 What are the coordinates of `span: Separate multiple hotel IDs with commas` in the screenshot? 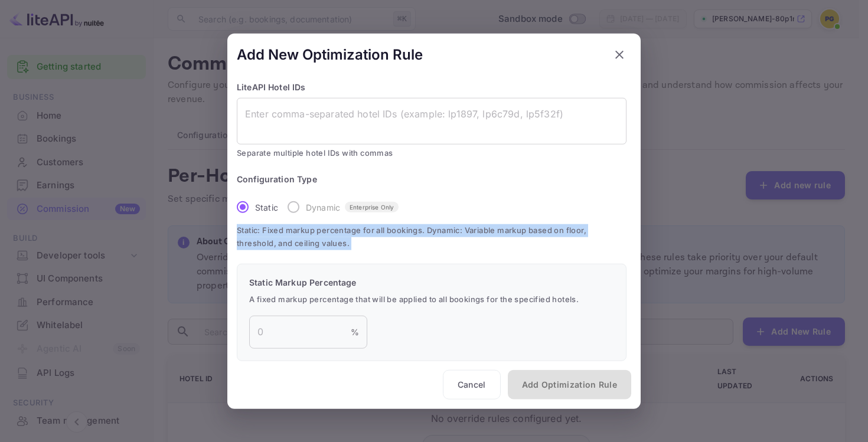 It's located at (432, 153).